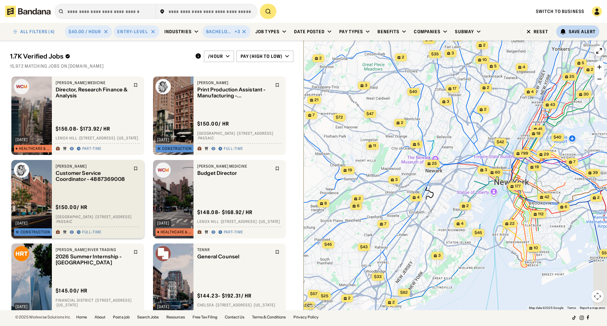 This screenshot has width=607, height=326. I want to click on div: ALL FILTERS (4), so click(37, 32).